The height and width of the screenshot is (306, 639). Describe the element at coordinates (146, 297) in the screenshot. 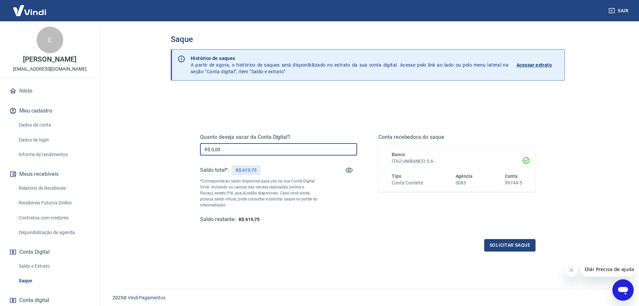

I see `a: Vindi Pagamentos` at that location.